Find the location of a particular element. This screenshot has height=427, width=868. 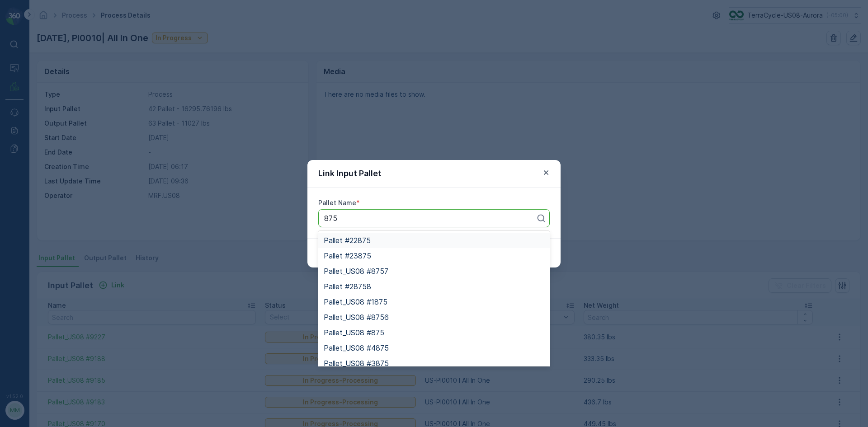

span: Pallet #22875 is located at coordinates (347, 240).